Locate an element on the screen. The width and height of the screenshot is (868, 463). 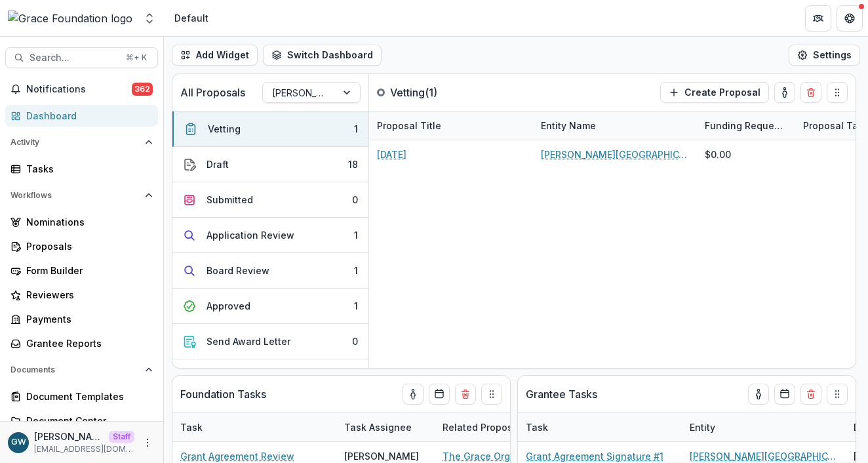
div: Dashboard is located at coordinates (87, 115).